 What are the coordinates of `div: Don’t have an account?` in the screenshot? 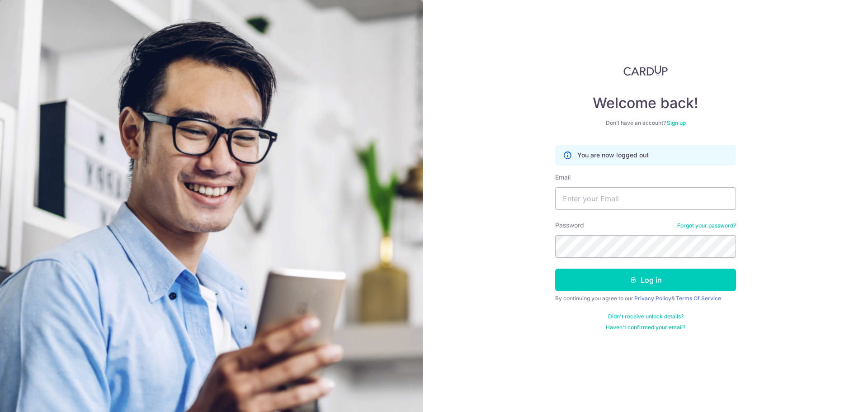 It's located at (646, 123).